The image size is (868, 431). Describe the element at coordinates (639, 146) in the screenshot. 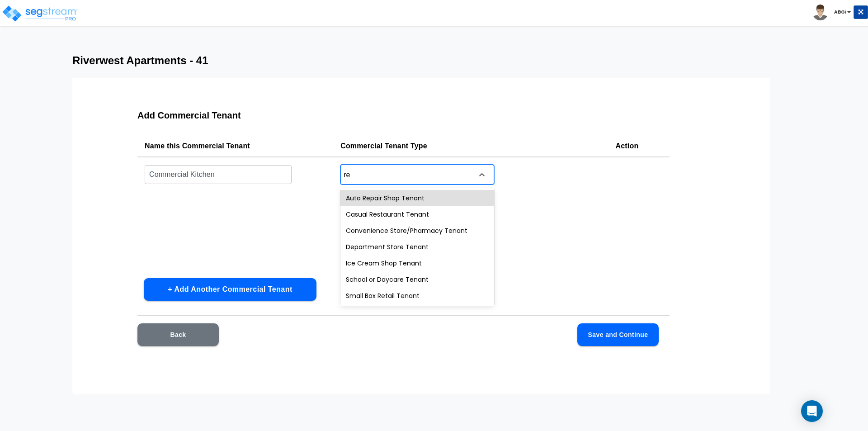

I see `th: Action` at that location.